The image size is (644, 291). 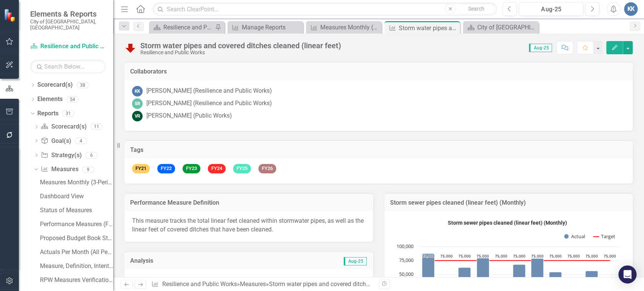 I want to click on button: Show Target, so click(x=605, y=236).